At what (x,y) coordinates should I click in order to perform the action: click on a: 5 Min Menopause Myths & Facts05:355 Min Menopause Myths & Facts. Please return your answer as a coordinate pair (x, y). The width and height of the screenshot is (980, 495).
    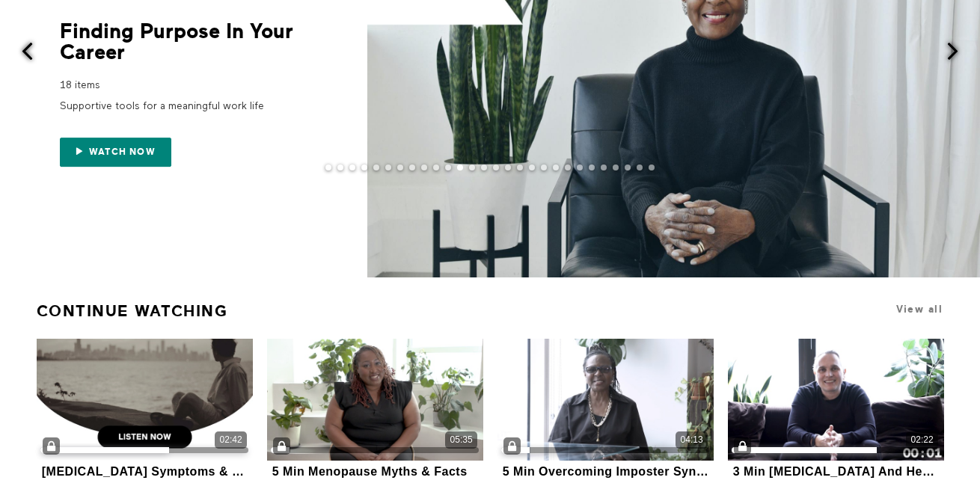
    Looking at the image, I should click on (376, 410).